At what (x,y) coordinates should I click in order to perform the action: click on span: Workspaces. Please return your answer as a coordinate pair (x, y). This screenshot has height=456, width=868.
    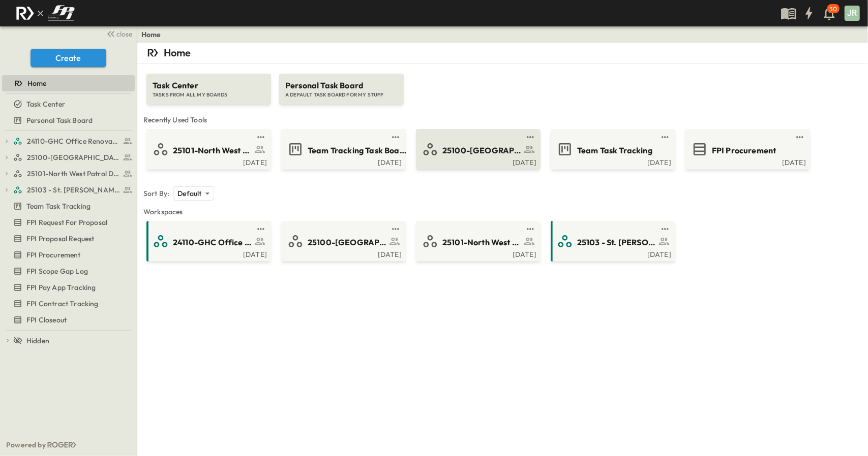
    Looking at the image, I should click on (502, 212).